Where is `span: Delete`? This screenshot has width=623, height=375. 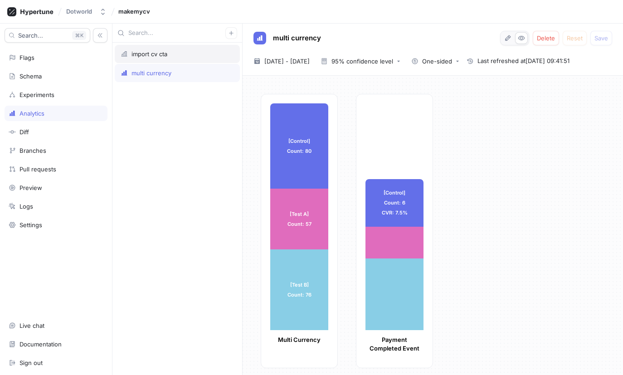
span: Delete is located at coordinates (546, 38).